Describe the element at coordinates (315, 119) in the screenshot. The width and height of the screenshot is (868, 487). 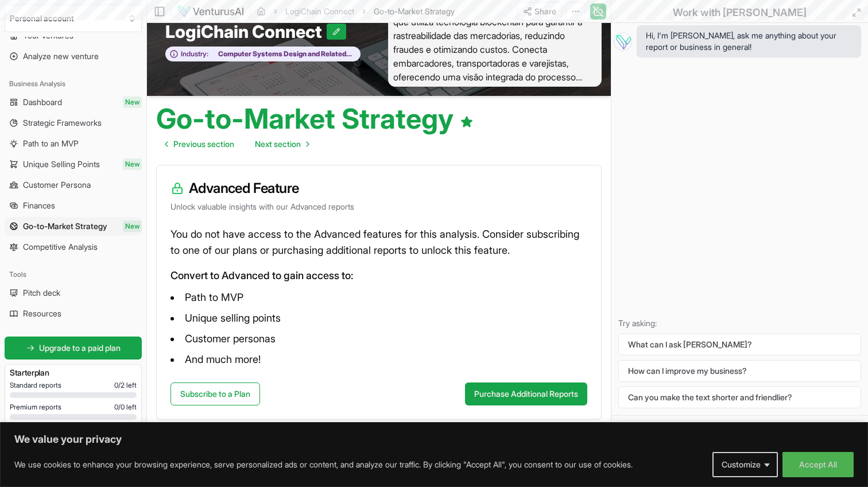
I see `h1: Go-to-Market Strategy` at that location.